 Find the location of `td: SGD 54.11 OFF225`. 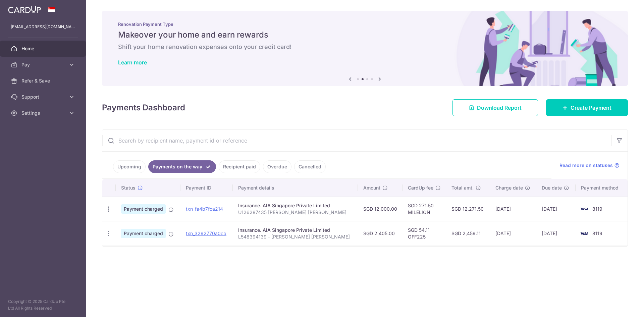

td: SGD 54.11 OFF225 is located at coordinates (424, 233).